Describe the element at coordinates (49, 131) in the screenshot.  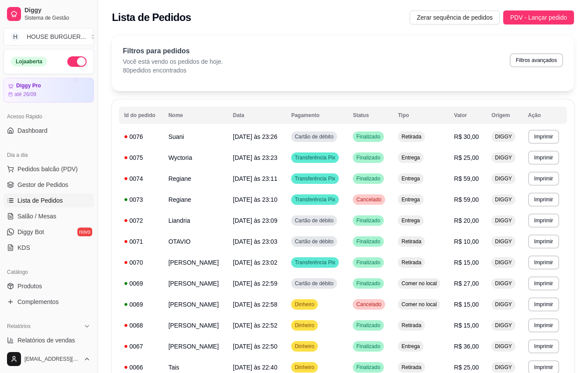
I see `a: Dashboard` at that location.